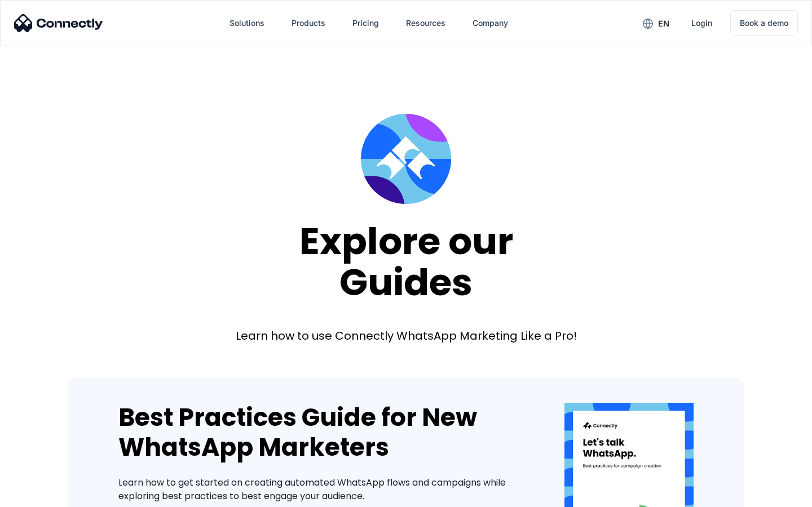 The width and height of the screenshot is (812, 507). I want to click on aside: Language selected: English, so click(40, 495).